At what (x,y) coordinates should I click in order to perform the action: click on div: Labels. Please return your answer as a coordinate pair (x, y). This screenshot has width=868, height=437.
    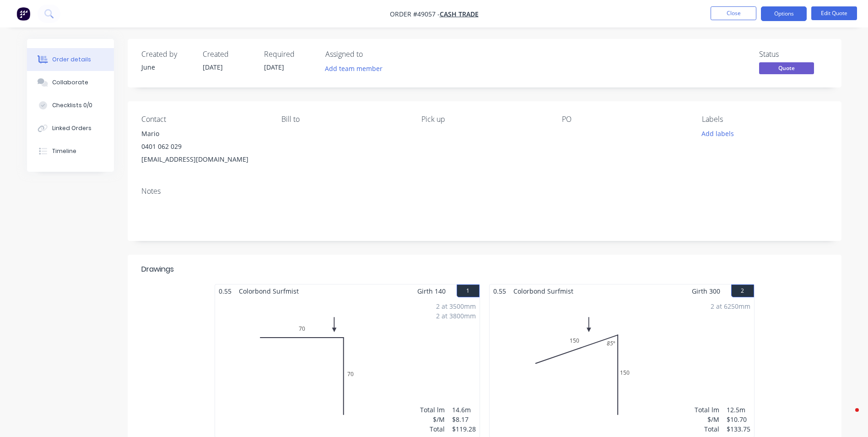
    Looking at the image, I should click on (764, 119).